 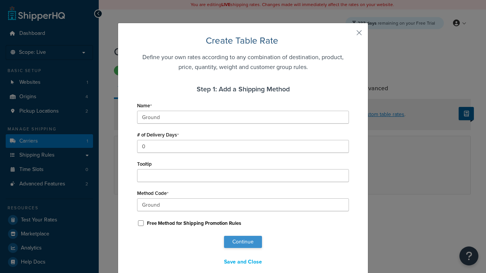 What do you see at coordinates (158, 135) in the screenshot?
I see `label: # of Delivery Days` at bounding box center [158, 135].